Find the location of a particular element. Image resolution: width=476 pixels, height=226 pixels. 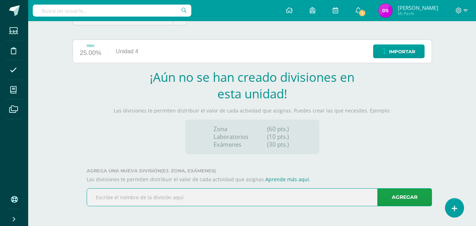

div: 25.00% is located at coordinates (91, 53).